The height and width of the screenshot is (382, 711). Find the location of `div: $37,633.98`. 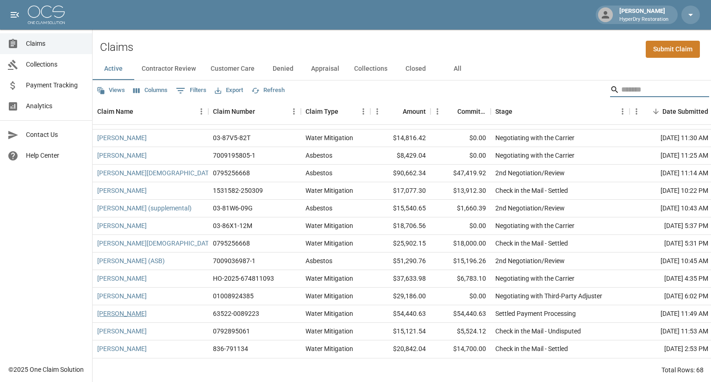

div: $37,633.98 is located at coordinates (400, 279).